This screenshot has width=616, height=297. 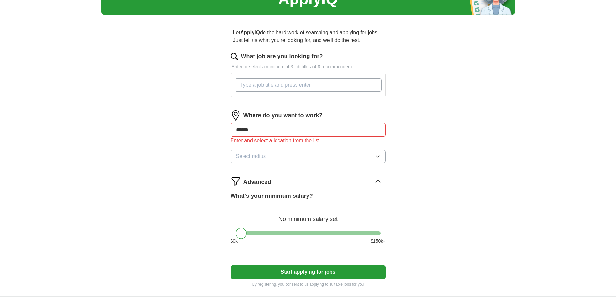 What do you see at coordinates (308, 157) in the screenshot?
I see `button: Select radius` at bounding box center [308, 157].